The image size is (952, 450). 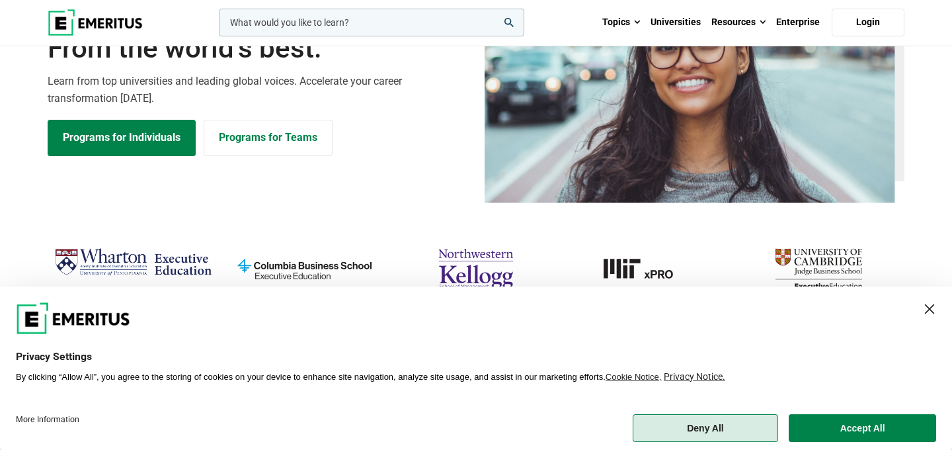 I want to click on a: Login, so click(x=868, y=22).